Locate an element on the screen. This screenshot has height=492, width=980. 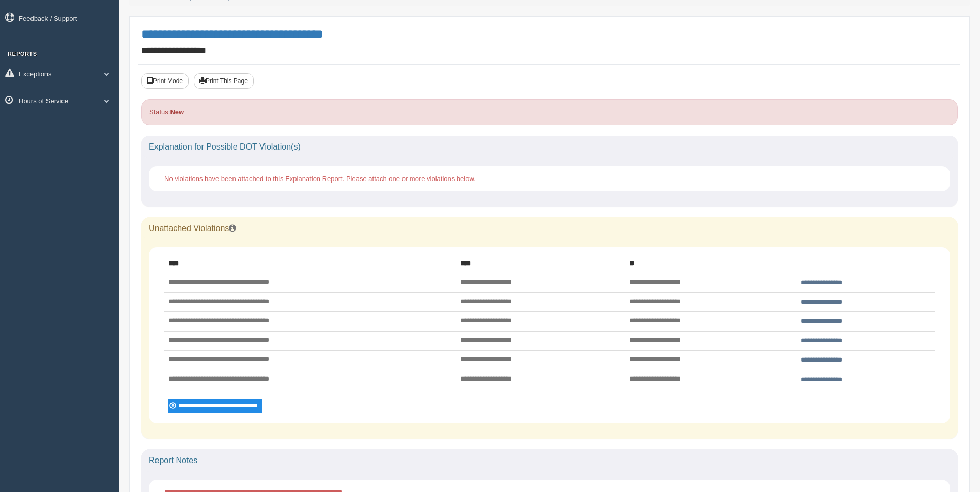
div: Unattached Violations is located at coordinates (549, 229).